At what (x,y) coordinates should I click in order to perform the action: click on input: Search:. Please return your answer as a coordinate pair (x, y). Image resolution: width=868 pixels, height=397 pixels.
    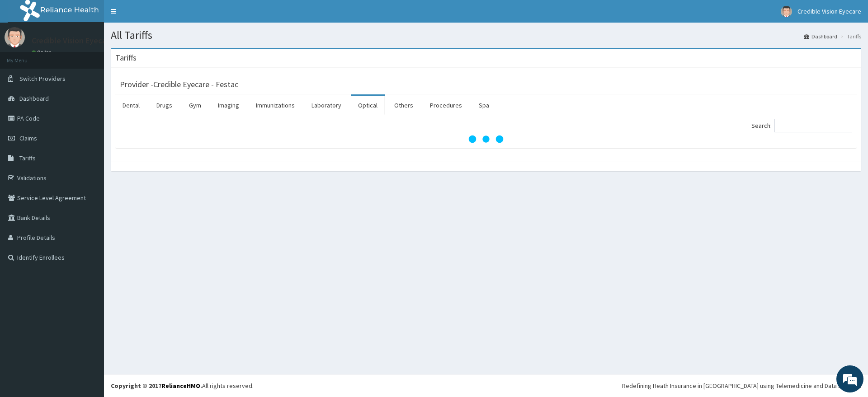
    Looking at the image, I should click on (813, 125).